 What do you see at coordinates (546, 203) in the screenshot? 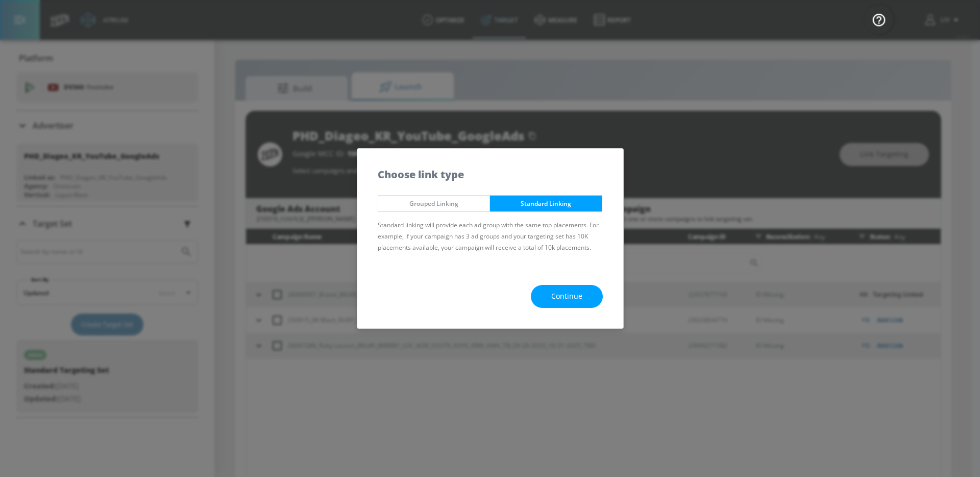
I see `span: Standard Linking` at bounding box center [546, 203].